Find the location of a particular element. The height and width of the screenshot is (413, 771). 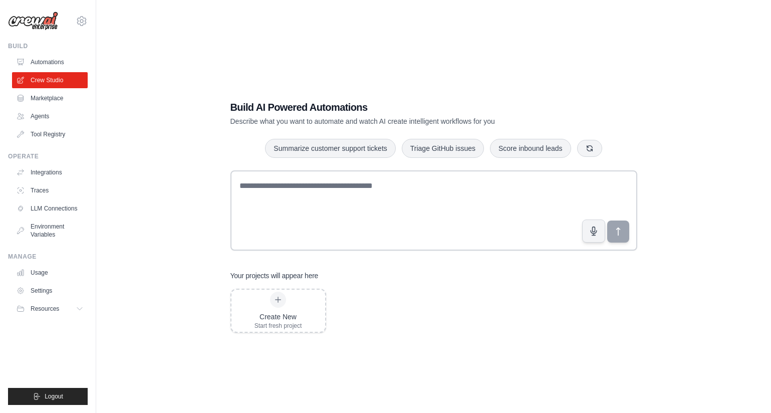

button: Click to speak your automation idea is located at coordinates (594, 231).